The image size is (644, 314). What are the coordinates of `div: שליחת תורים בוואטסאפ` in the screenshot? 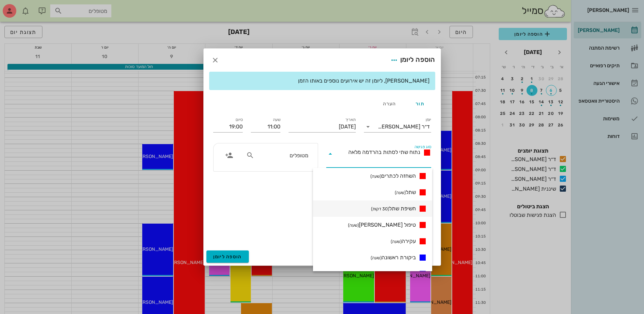 It's located at (322, 231).